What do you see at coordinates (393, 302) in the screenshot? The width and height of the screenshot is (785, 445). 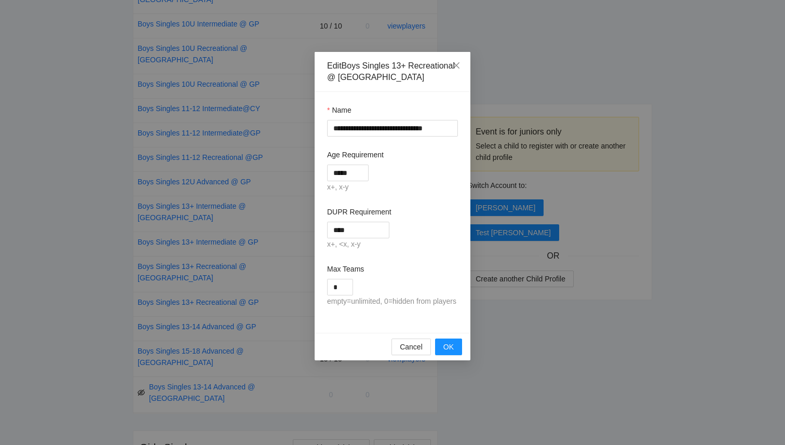 I see `div: empty=unlimited, 0=hidden from players` at bounding box center [393, 302].